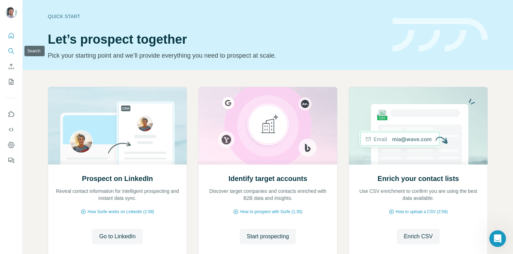  What do you see at coordinates (418, 236) in the screenshot?
I see `span: Enrich CSV` at bounding box center [418, 236].